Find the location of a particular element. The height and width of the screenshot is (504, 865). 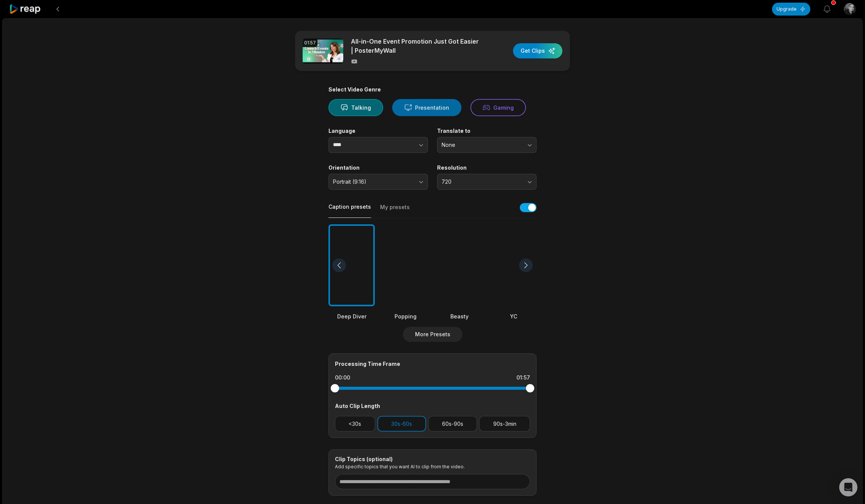

span: Portrait (9:16) is located at coordinates (373, 182).